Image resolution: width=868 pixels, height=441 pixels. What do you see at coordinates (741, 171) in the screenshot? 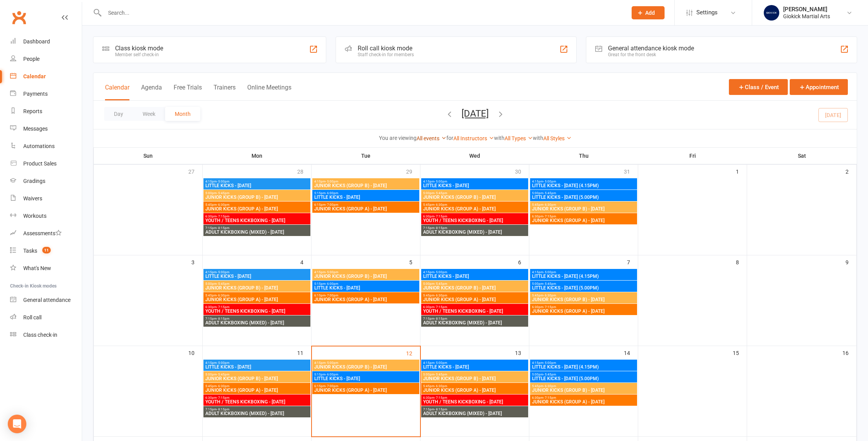
I see `div: 1` at bounding box center [741, 171].